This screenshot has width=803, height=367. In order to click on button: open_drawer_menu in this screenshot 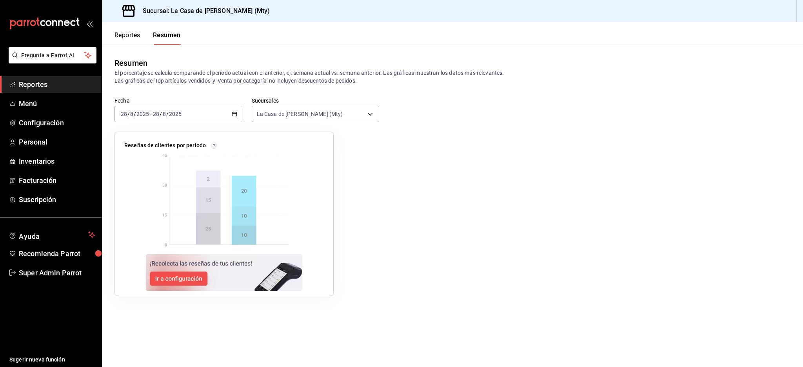, I will do `click(89, 24)`.